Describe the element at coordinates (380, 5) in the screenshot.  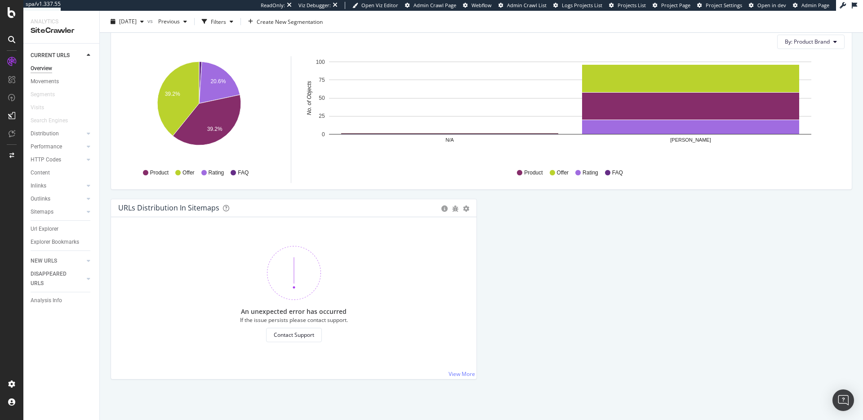
I see `span: Open Viz Editor` at that location.